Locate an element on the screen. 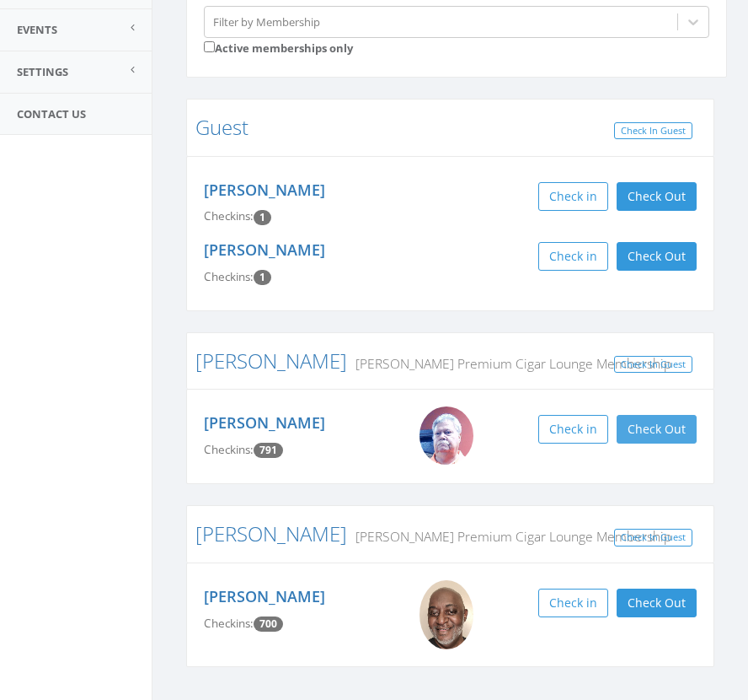  img: Big_Mike.jpg is located at coordinates (446, 435).